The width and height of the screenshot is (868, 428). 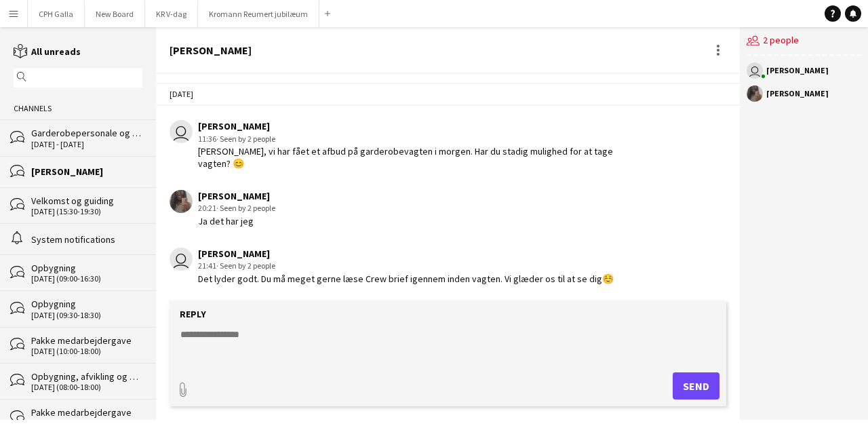 I want to click on div: Ja det har jeg, so click(x=237, y=221).